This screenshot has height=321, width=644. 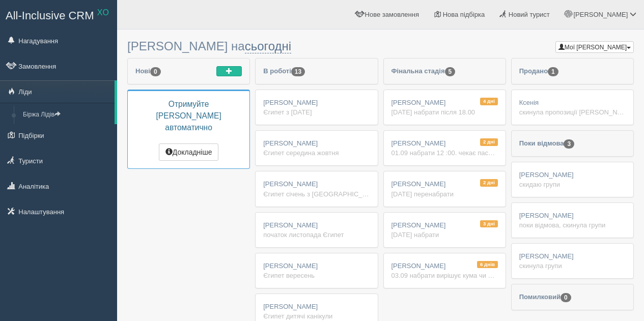 I want to click on div: скинула групи, so click(x=572, y=266).